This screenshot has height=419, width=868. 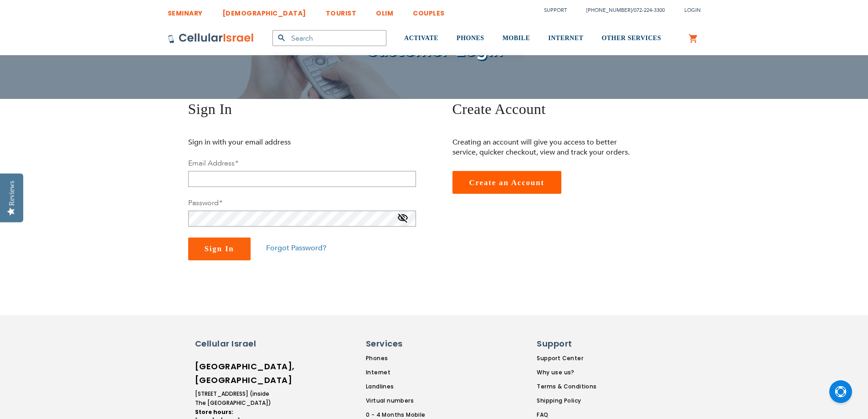 What do you see at coordinates (12, 192) in the screenshot?
I see `div: Reviews` at bounding box center [12, 192].